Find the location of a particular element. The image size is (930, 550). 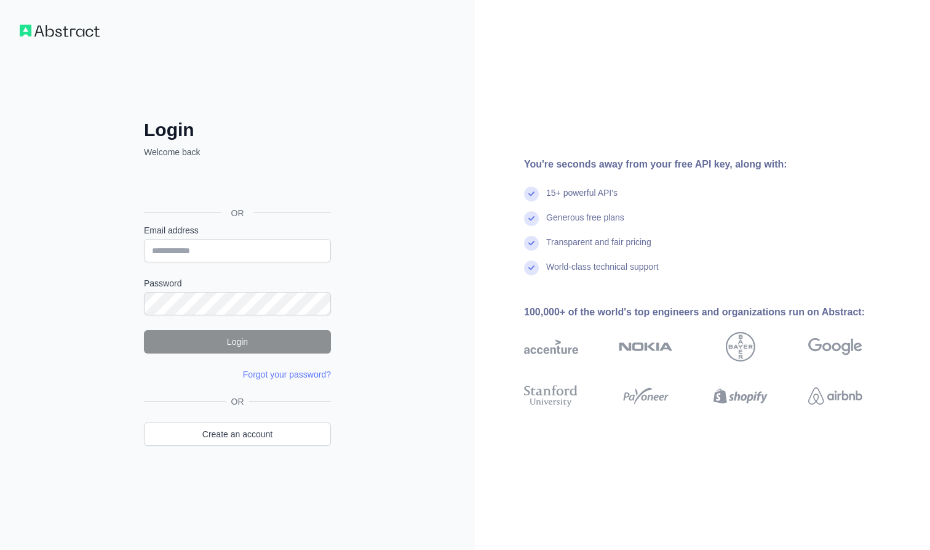

div: Login dengan Google. Dibuka di tab baru is located at coordinates (236, 185).